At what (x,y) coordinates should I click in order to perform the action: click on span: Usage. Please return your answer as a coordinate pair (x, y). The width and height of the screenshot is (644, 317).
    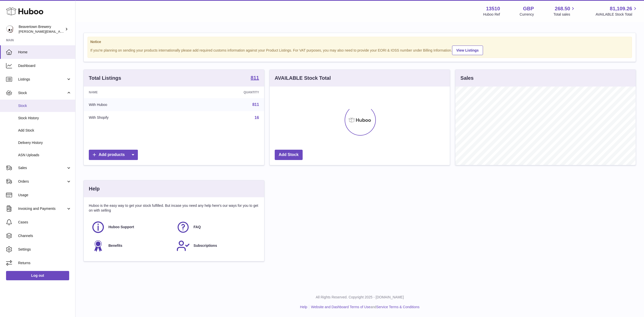
    Looking at the image, I should click on (45, 195).